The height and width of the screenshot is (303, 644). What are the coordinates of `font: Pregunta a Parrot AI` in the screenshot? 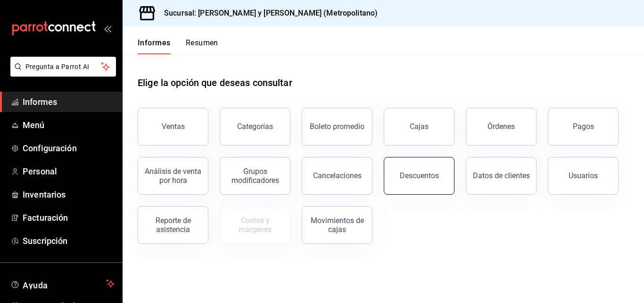 It's located at (58, 67).